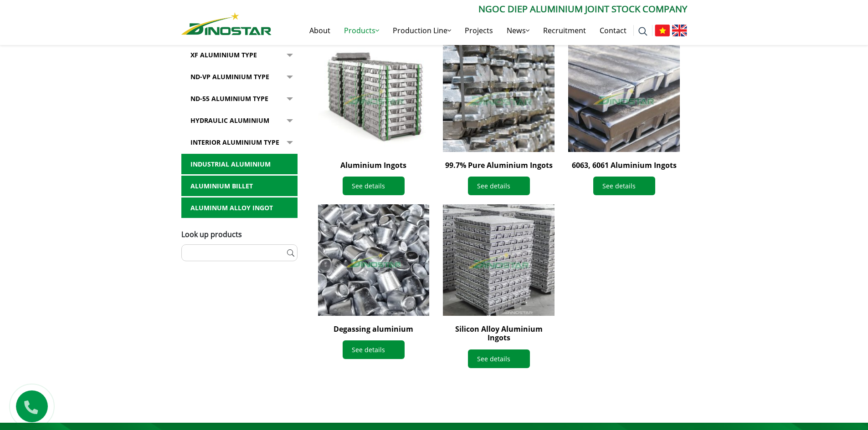  Describe the element at coordinates (499, 96) in the screenshot. I see `img: 99.7% Pure Aluminium Ingots` at that location.